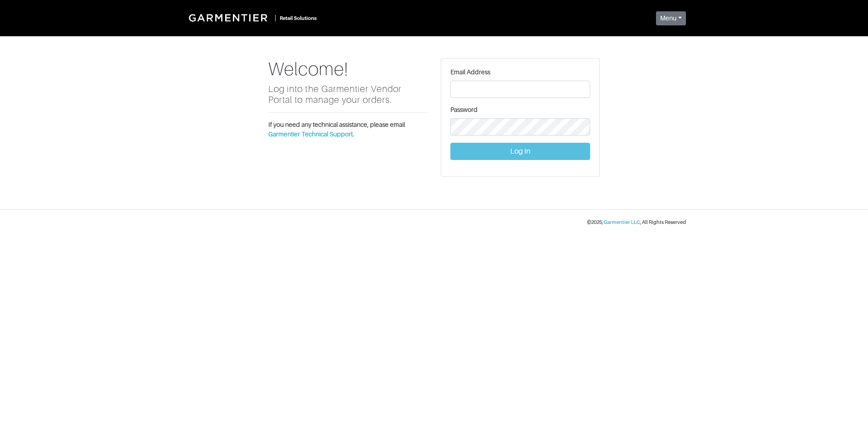 The height and width of the screenshot is (436, 868). What do you see at coordinates (347, 69) in the screenshot?
I see `h1: Welcome!` at bounding box center [347, 69].